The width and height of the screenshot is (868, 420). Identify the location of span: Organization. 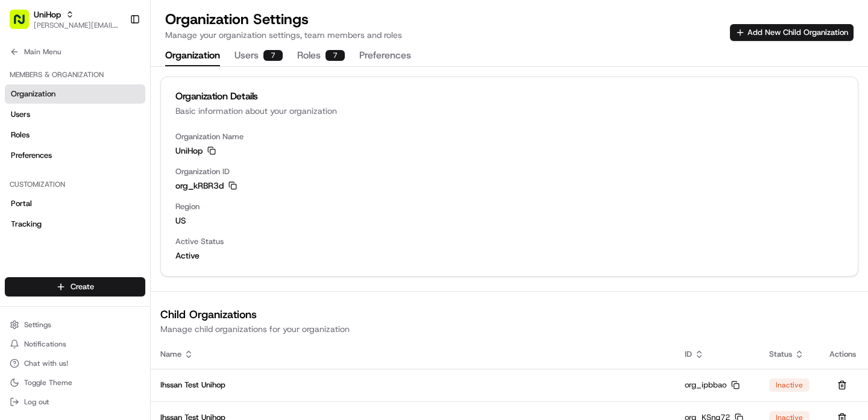
(34, 94).